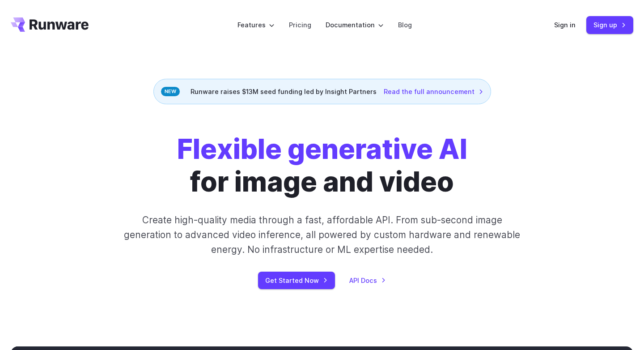 Image resolution: width=644 pixels, height=350 pixels. Describe the element at coordinates (296, 280) in the screenshot. I see `a: Get Started Now` at that location.